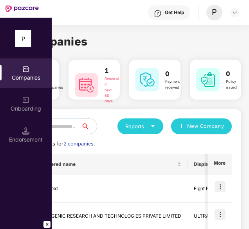  What do you see at coordinates (89, 126) in the screenshot?
I see `button: search` at bounding box center [89, 126].